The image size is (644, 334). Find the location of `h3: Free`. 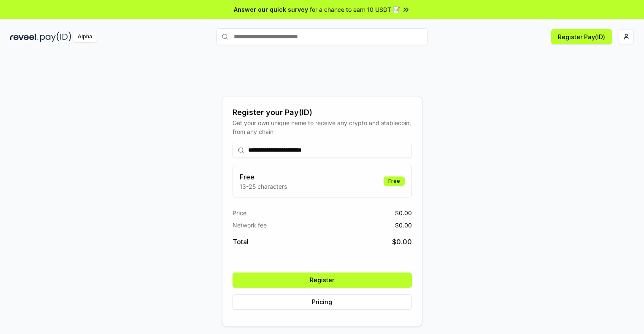

h3: Free is located at coordinates (263, 177).